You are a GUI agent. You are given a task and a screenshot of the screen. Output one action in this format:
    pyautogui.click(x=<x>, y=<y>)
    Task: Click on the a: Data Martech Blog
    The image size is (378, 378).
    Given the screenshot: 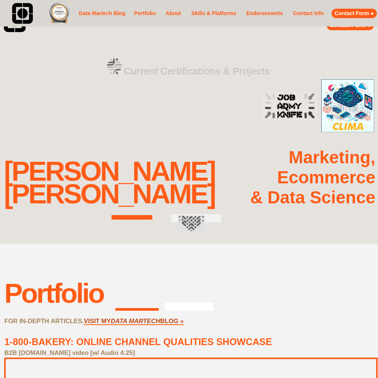 What is the action you would take?
    pyautogui.click(x=102, y=13)
    